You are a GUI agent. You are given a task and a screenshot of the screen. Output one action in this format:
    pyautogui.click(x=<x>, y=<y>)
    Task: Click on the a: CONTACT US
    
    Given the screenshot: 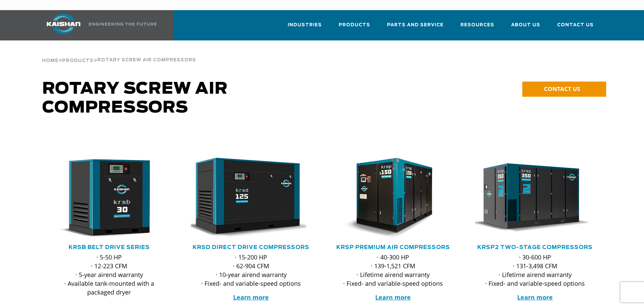 What is the action you would take?
    pyautogui.click(x=564, y=89)
    